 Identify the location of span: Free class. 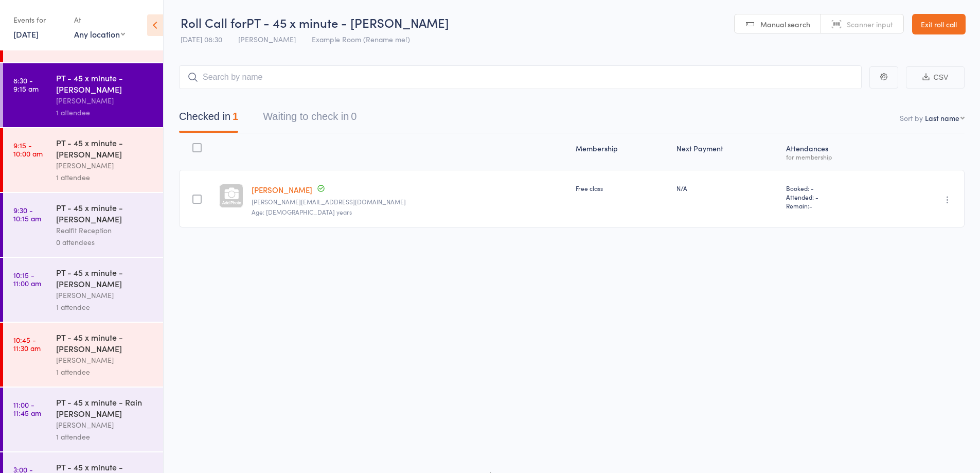
(589, 188).